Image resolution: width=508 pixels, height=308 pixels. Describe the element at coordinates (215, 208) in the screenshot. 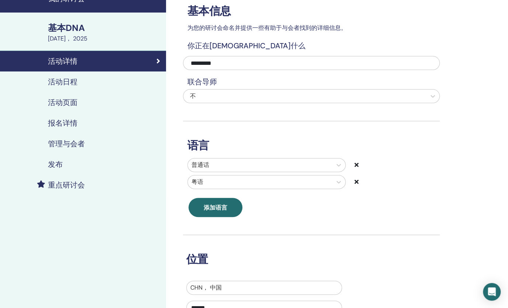

I see `button: 添加语言` at that location.